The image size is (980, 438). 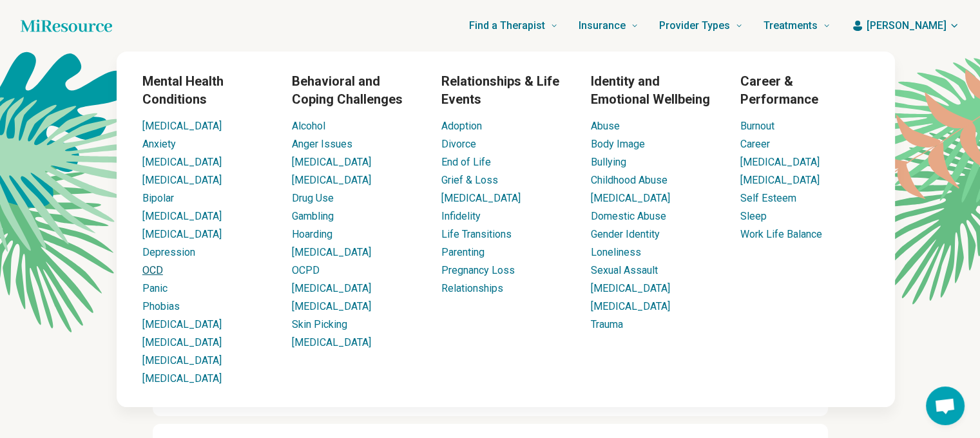 What do you see at coordinates (312, 197) in the screenshot?
I see `a: Drug Use` at bounding box center [312, 197].